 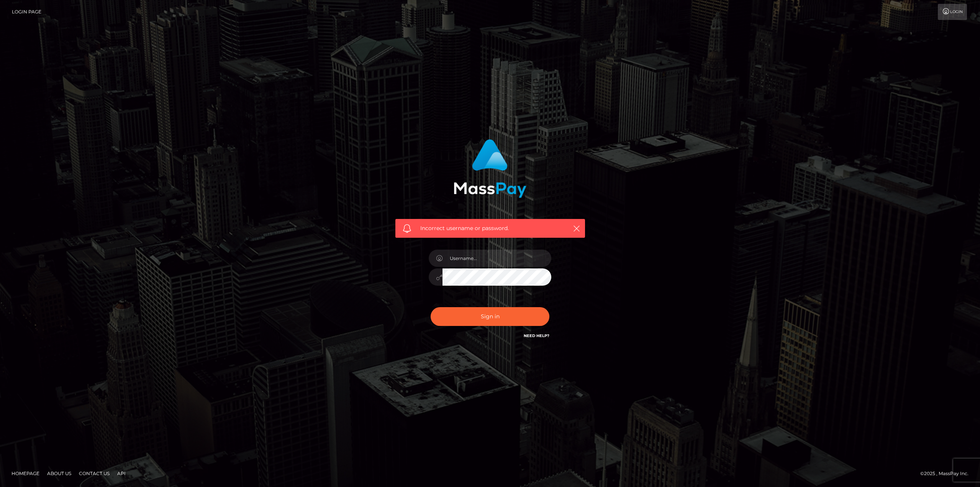 What do you see at coordinates (121, 473) in the screenshot?
I see `a: API` at bounding box center [121, 473].